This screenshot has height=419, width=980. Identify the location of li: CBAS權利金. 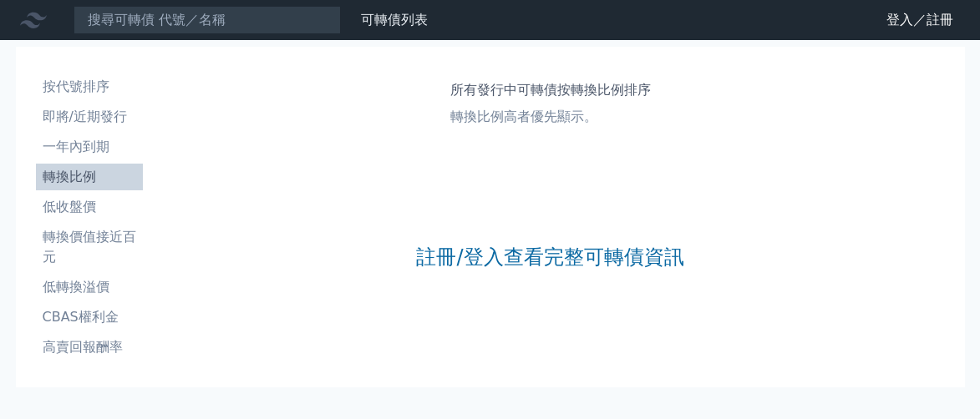
(89, 317).